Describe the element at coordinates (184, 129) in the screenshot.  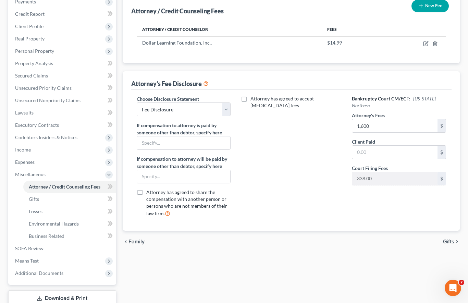
I see `label: If compensation to attorney is paid by someone other than debtor, specify here` at that location.